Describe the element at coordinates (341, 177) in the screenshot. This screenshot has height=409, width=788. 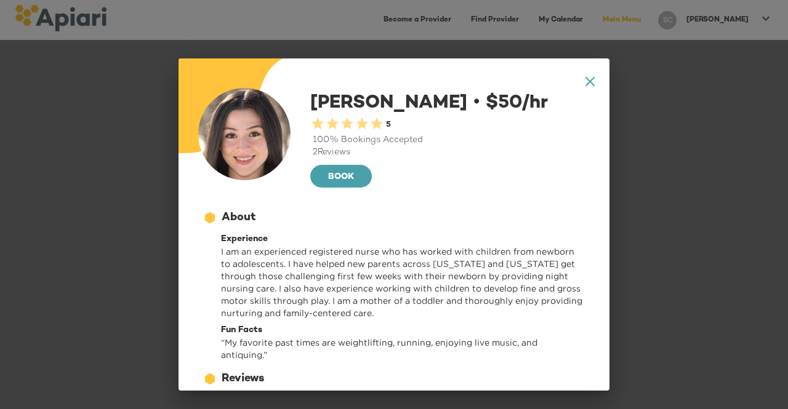
I see `span: BOOK` at that location.